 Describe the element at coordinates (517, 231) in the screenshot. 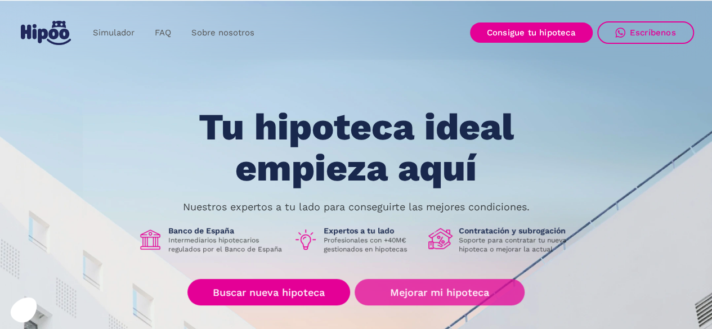

I see `h1: Contratación y subrogación` at that location.